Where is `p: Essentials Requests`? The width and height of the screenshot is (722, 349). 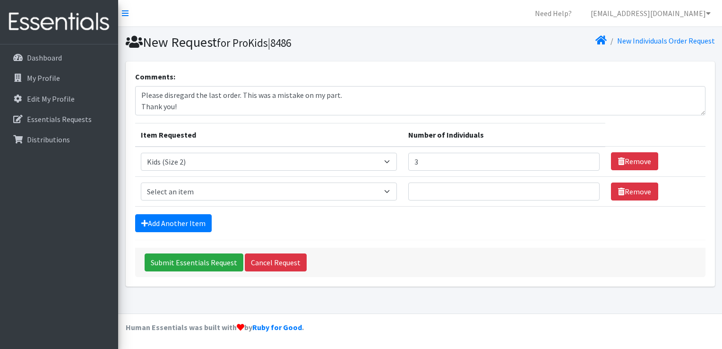 p: Essentials Requests is located at coordinates (59, 119).